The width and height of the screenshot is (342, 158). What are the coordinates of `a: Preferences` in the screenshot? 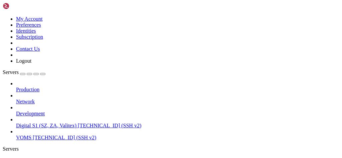 It's located at (28, 25).